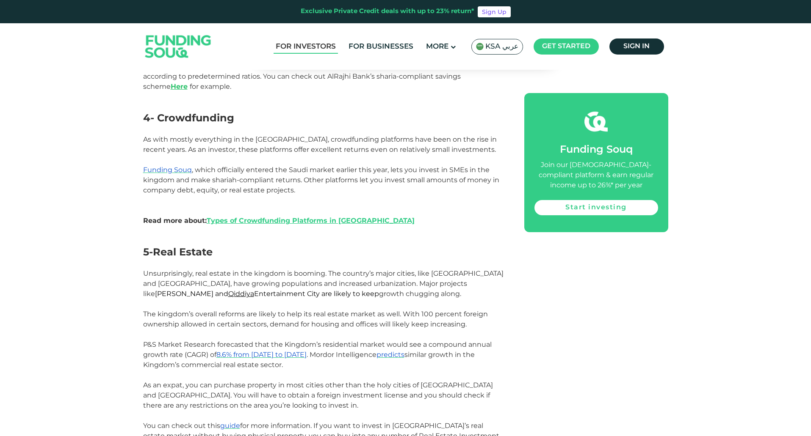 This screenshot has width=811, height=436. What do you see at coordinates (636, 47) in the screenshot?
I see `a: Sign in` at bounding box center [636, 47].